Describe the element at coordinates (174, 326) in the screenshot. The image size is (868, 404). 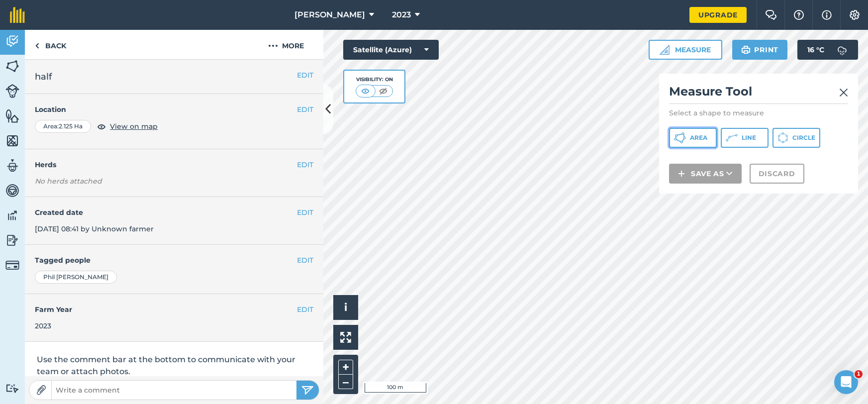
I see `div: 2023` at that location.